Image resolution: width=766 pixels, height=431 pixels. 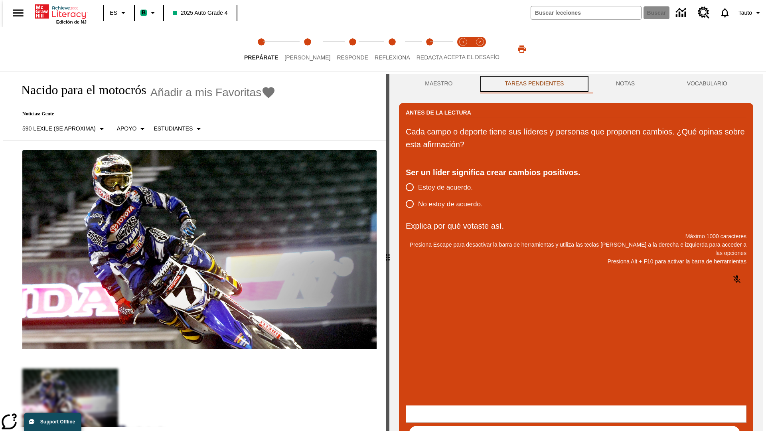 I want to click on button: TAREAS PENDIENTES, so click(x=534, y=84).